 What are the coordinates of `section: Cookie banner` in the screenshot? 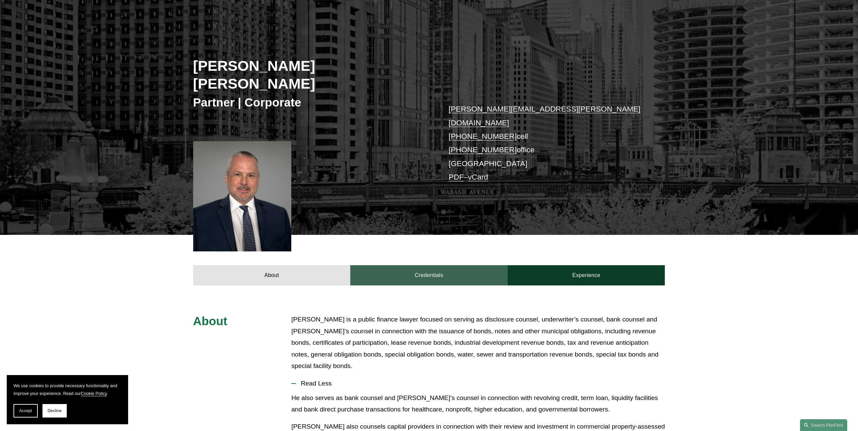 It's located at (67, 400).